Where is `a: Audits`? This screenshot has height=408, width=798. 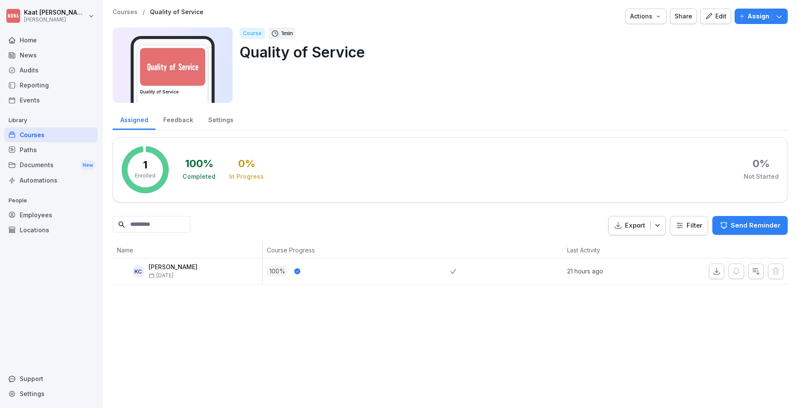 a: Audits is located at coordinates (51, 70).